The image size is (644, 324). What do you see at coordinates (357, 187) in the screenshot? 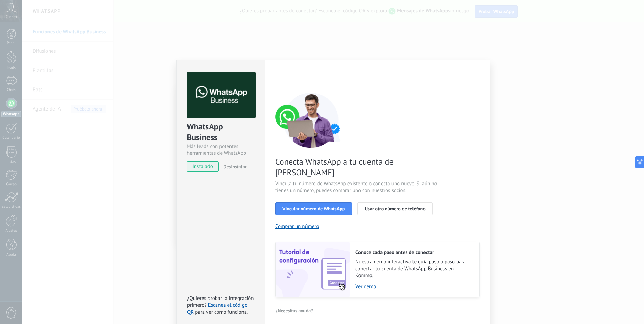
I see `span: Vincula tu número de WhatsApp existente o conecta uno nuevo. Si aún no tienes un número, puedes c...` at bounding box center [357, 187].